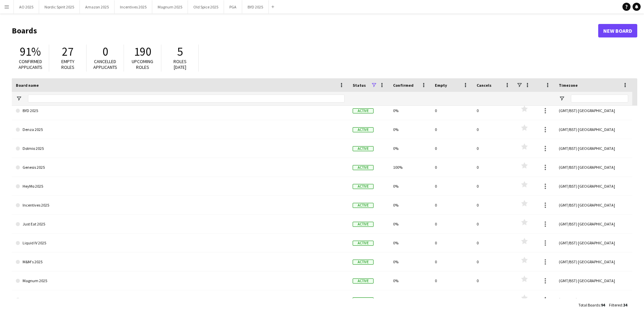 Image resolution: width=644 pixels, height=322 pixels. I want to click on a: M&M's 2025, so click(180, 261).